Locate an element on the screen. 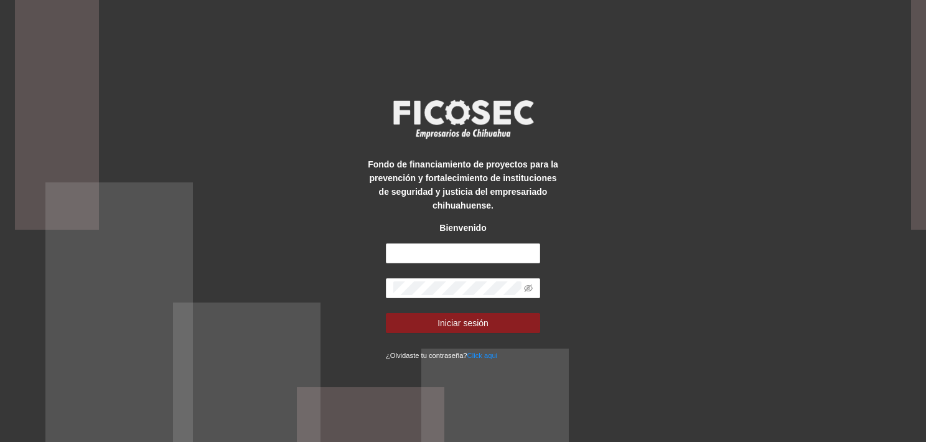 The image size is (926, 442). span: Iniciar sesión is located at coordinates (463, 323).